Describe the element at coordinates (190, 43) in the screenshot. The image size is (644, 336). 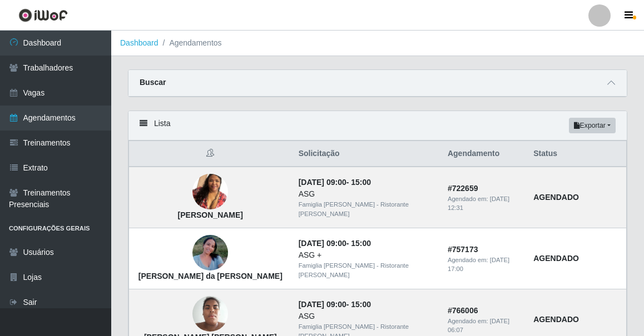
I see `li: Agendamentos` at that location.